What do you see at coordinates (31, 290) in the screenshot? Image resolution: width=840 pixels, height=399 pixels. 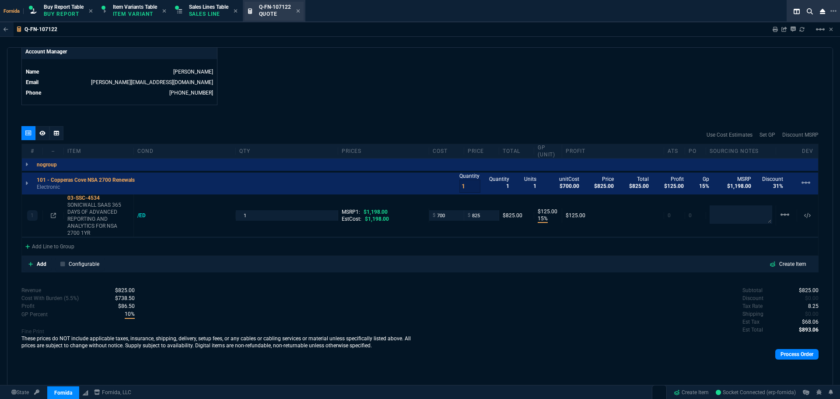 I see `p: Revenue` at bounding box center [31, 290].